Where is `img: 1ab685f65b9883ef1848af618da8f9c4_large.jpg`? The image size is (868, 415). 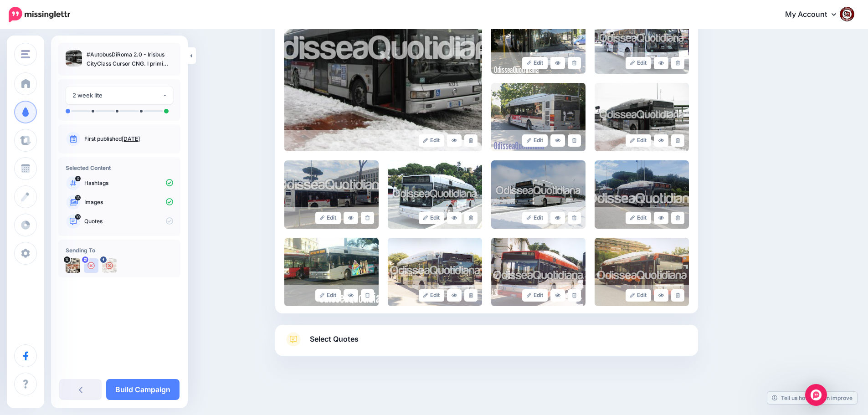 img: 1ab685f65b9883ef1848af618da8f9c4_large.jpg is located at coordinates (538, 194).